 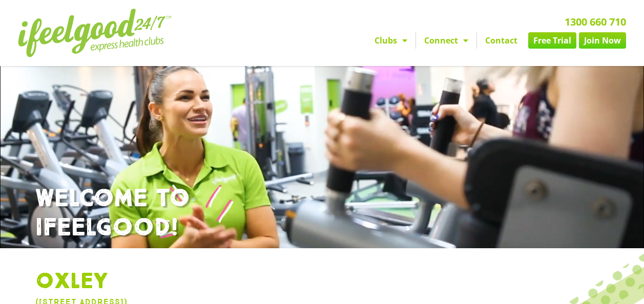 I want to click on a: Join Now, so click(x=602, y=40).